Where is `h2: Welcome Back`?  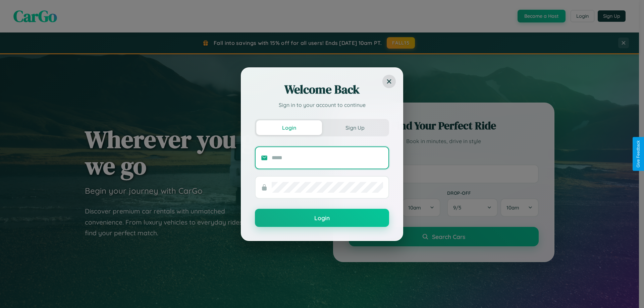
h2: Welcome Back is located at coordinates (322, 90).